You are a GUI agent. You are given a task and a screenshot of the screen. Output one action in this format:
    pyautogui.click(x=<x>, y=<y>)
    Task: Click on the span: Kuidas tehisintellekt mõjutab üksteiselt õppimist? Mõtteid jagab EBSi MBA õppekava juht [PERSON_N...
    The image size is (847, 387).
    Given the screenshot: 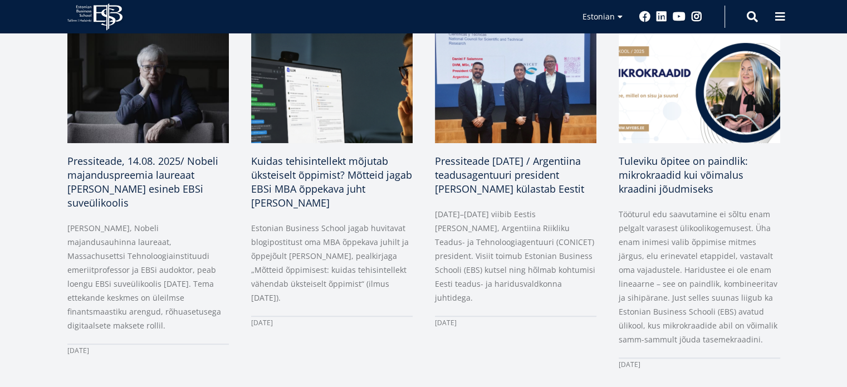 What is the action you would take?
    pyautogui.click(x=331, y=182)
    